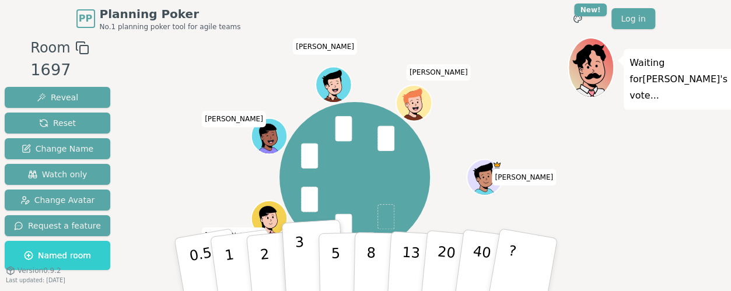 Image resolution: width=731 pixels, height=291 pixels. Describe the element at coordinates (590, 10) in the screenshot. I see `div: New!` at that location.